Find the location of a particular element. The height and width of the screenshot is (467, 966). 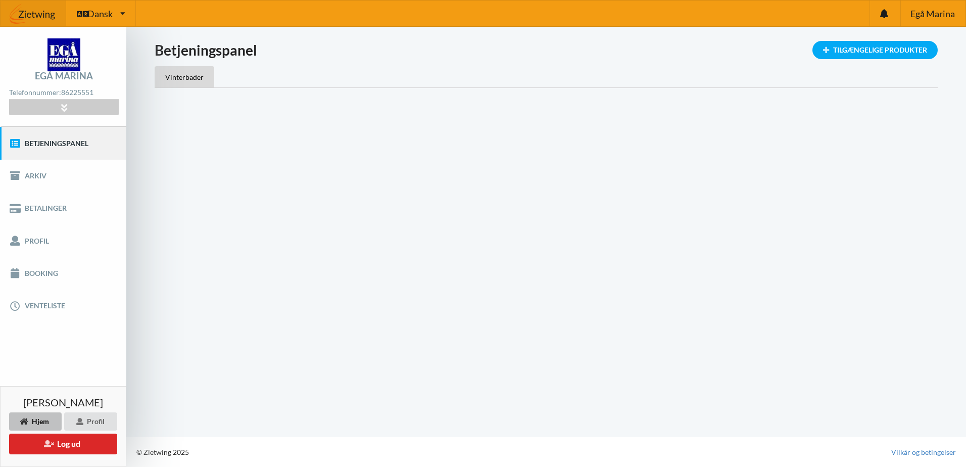

div: Egå Marina is located at coordinates (64, 76).